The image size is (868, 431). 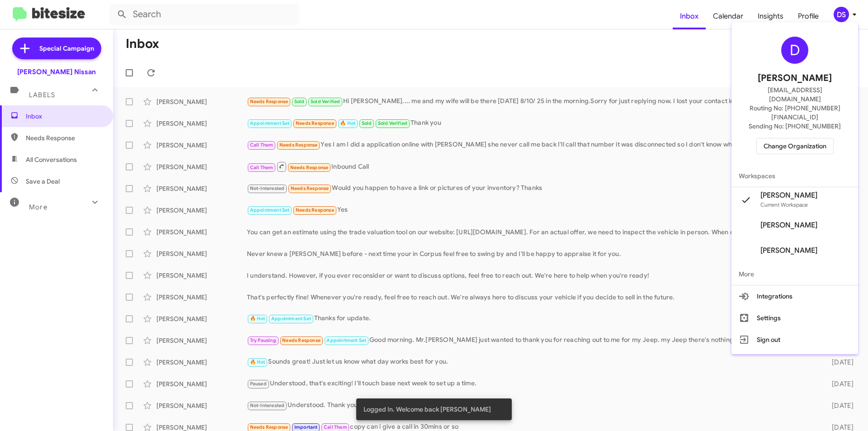 I want to click on button: Sign out, so click(x=795, y=339).